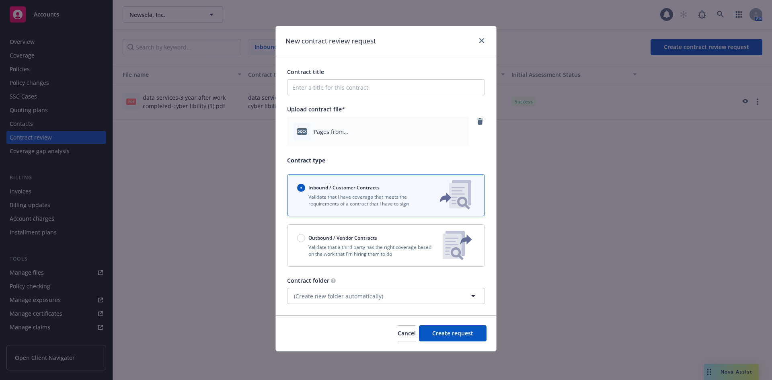 The height and width of the screenshot is (380, 772). What do you see at coordinates (306, 72) in the screenshot?
I see `span: Contract title` at bounding box center [306, 72].